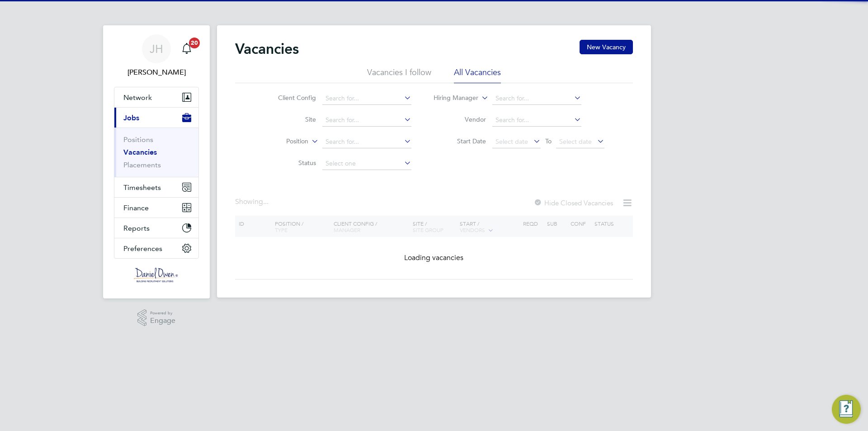  Describe the element at coordinates (156, 248) in the screenshot. I see `button: Preferences` at that location.